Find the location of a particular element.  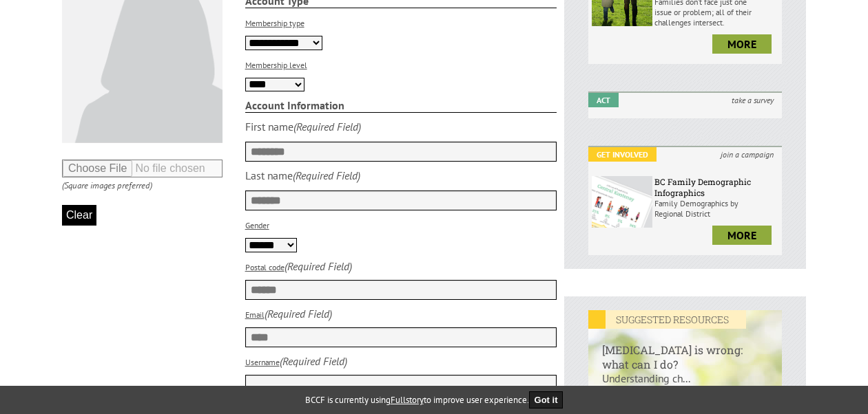

label: Gender is located at coordinates (257, 225).